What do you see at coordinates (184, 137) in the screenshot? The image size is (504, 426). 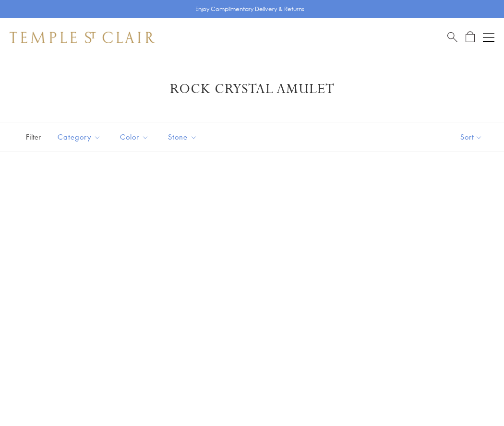 I see `span: Stone` at bounding box center [184, 137].